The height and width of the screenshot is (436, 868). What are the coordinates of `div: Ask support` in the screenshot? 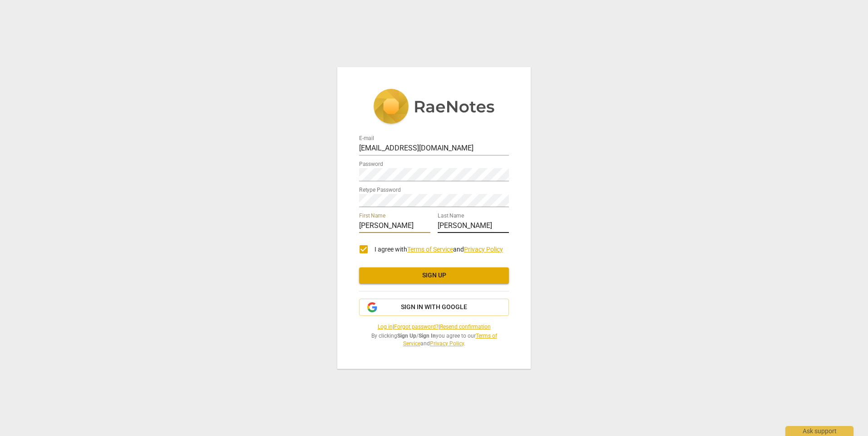 It's located at (819, 431).